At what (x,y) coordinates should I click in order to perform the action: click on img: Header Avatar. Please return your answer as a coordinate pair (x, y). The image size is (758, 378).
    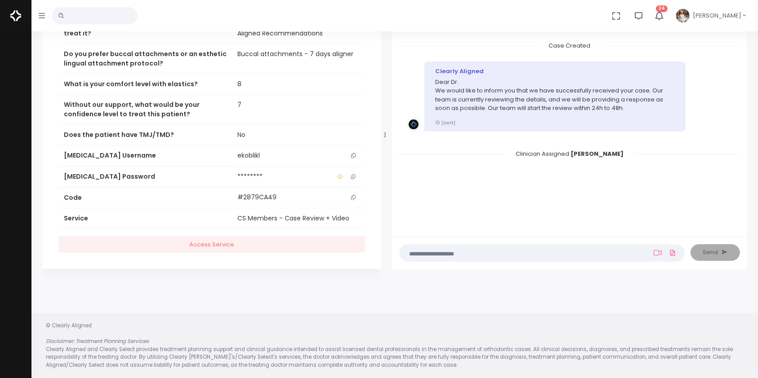
    Looking at the image, I should click on (683, 16).